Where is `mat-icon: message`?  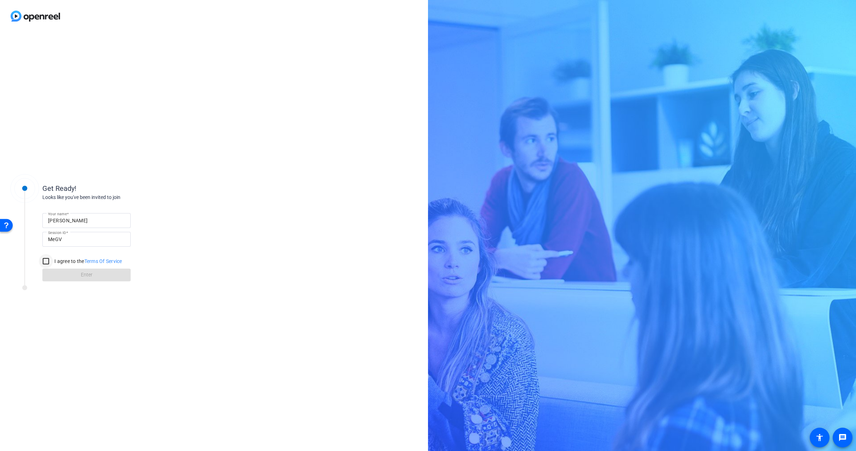
mat-icon: message is located at coordinates (843, 437).